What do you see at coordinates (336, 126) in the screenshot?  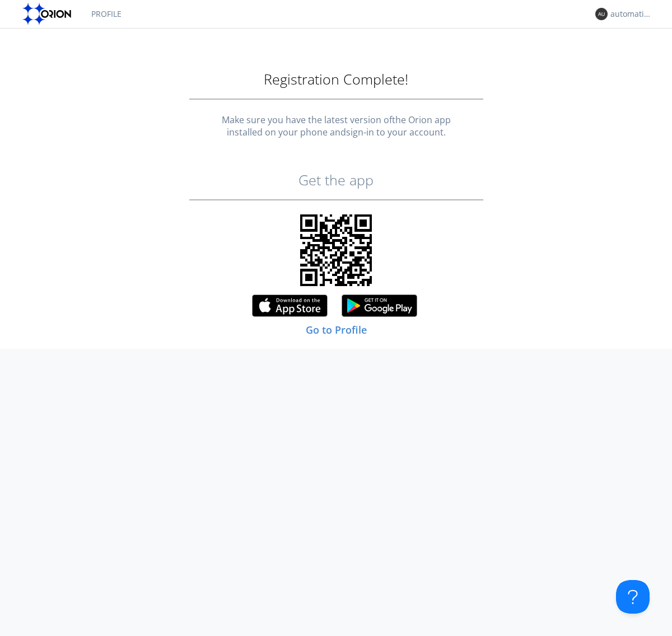 I see `div: Make sure you have the latest version of the Orion app installed on your phone and sign-in to you...` at bounding box center [336, 126].